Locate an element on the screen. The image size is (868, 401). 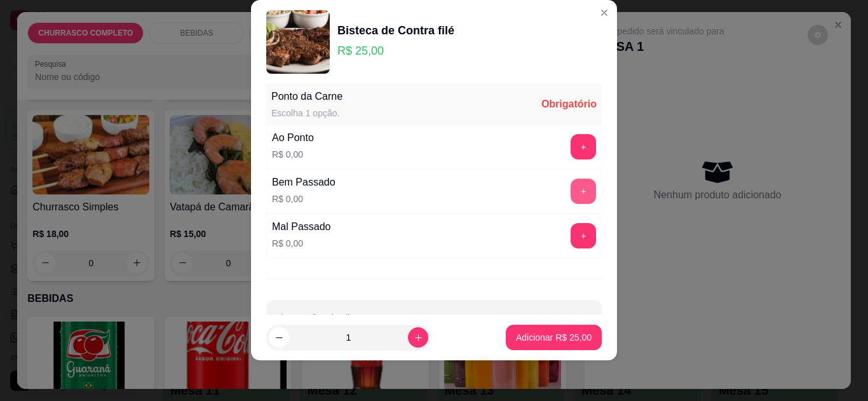
div: Bem Passado is located at coordinates (303, 182).